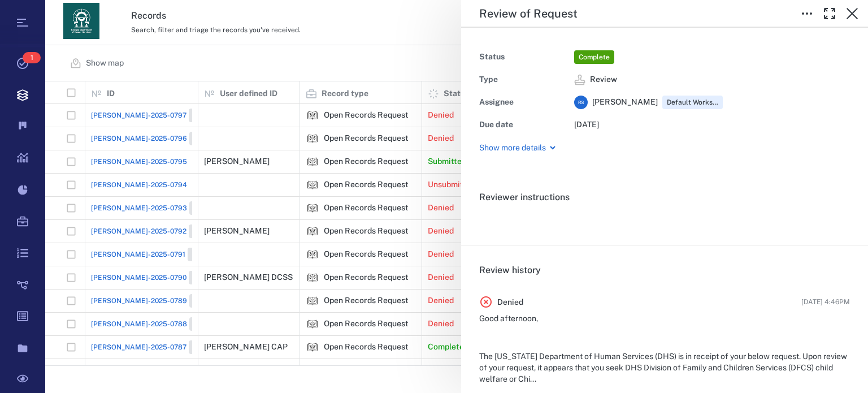 This screenshot has height=393, width=868. I want to click on h6: Review history, so click(665, 270).